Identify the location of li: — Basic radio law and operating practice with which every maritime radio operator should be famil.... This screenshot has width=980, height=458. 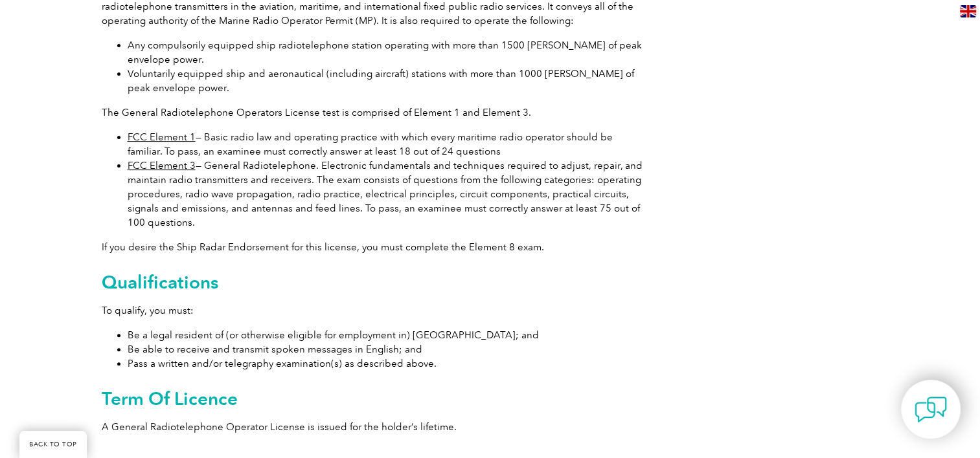
(387, 144).